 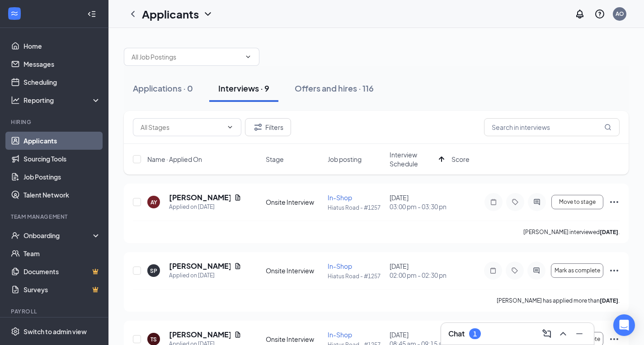 What do you see at coordinates (186, 57) in the screenshot?
I see `input: All Job Postings` at bounding box center [186, 57].